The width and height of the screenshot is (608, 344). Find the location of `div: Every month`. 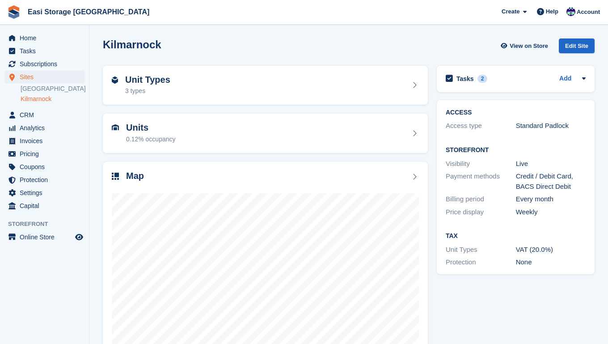

div: Every month is located at coordinates (551, 199).